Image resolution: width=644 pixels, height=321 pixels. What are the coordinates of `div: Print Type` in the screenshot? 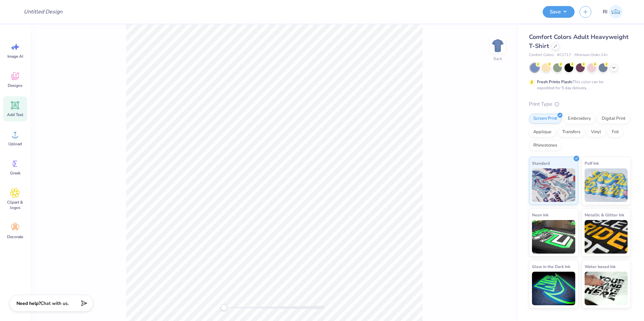 It's located at (580, 104).